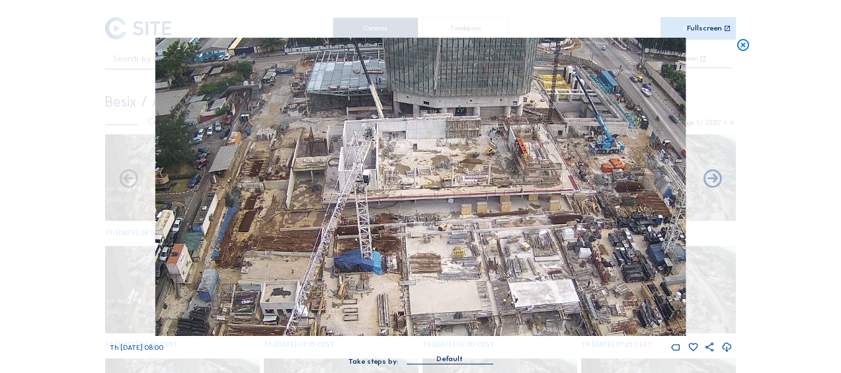 The image size is (841, 373). I want to click on i: Forward, so click(128, 179).